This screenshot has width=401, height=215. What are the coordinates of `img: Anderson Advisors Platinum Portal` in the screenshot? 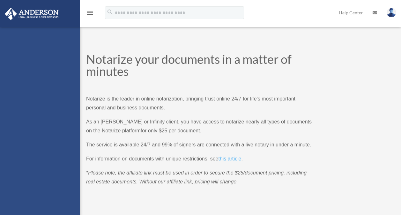 It's located at (32, 14).